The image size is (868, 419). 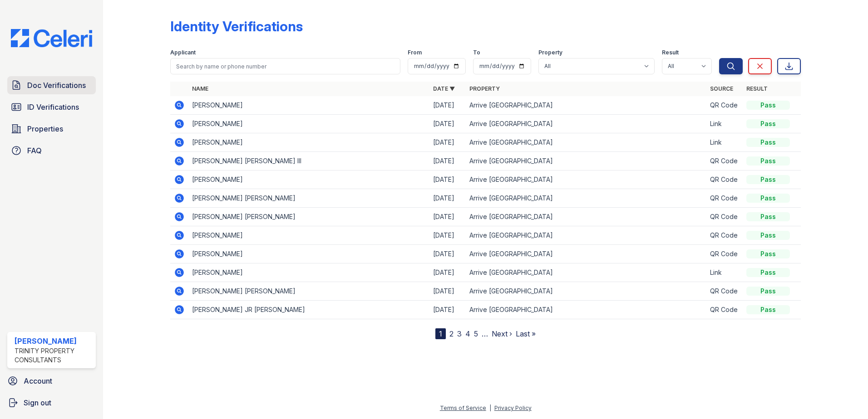 What do you see at coordinates (51, 38) in the screenshot?
I see `img: CE_Logo_Blue-a8612792a0a2168367f1c8372b55b34899dd931a85d93a1a3d3e32e68fde9ad4.png` at bounding box center [51, 38].